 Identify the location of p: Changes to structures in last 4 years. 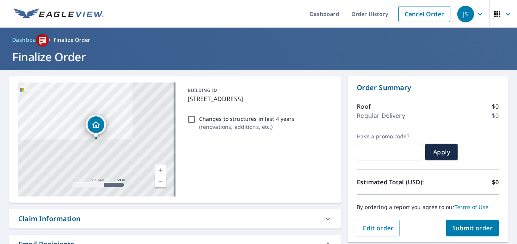
(247, 119).